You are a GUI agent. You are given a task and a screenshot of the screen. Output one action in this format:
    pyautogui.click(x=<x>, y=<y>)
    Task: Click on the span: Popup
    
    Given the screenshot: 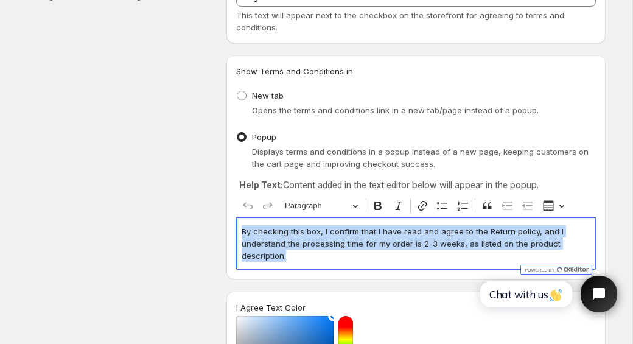 What is the action you would take?
    pyautogui.click(x=264, y=137)
    